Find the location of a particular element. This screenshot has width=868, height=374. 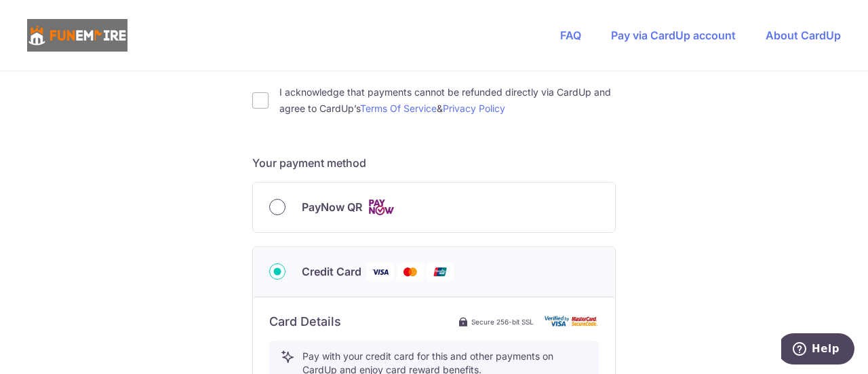

img: Visa is located at coordinates (380, 271).